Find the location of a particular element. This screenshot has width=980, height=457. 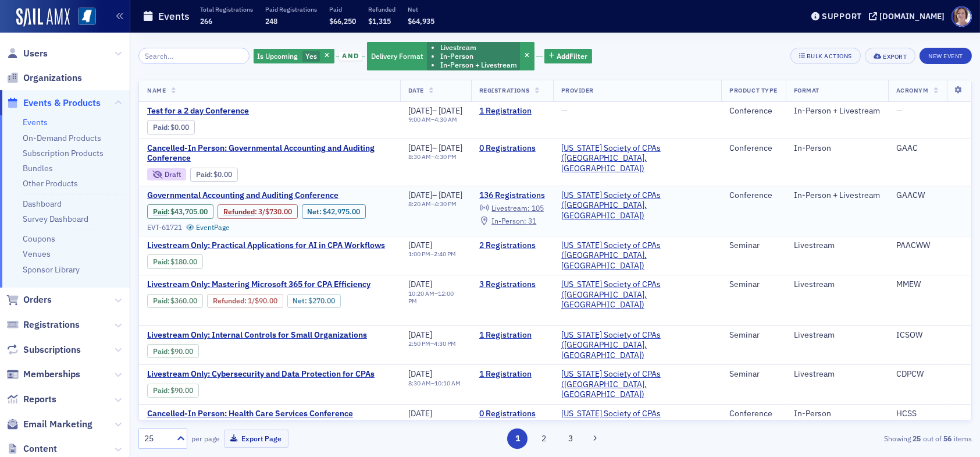

span: $64,935 is located at coordinates (421, 21).